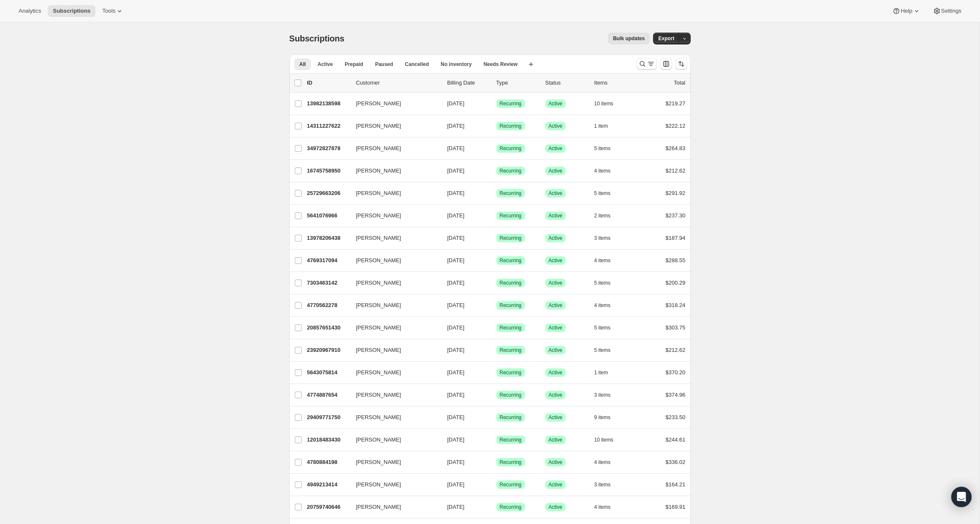 This screenshot has width=980, height=524. Describe the element at coordinates (675, 417) in the screenshot. I see `span: $233.50` at that location.